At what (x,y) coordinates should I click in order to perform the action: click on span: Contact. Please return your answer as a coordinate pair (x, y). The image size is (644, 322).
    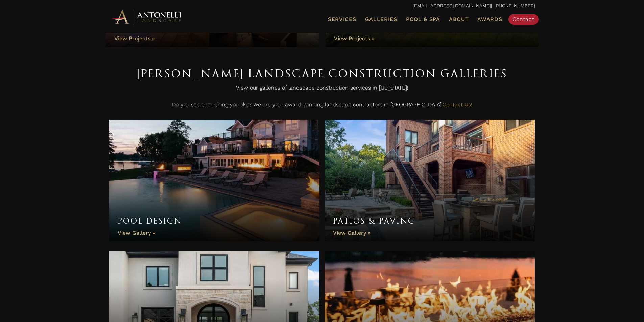
    Looking at the image, I should click on (523, 19).